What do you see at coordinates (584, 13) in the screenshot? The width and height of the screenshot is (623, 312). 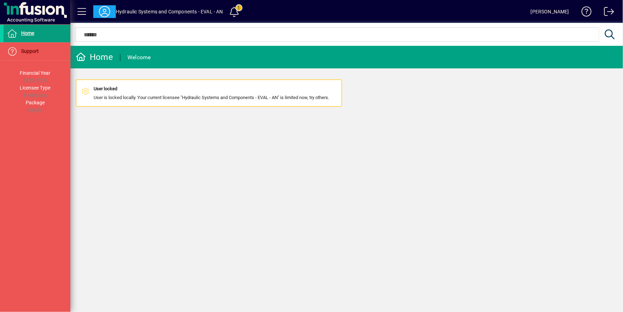 I see `a: Knowledge Base` at bounding box center [584, 13].